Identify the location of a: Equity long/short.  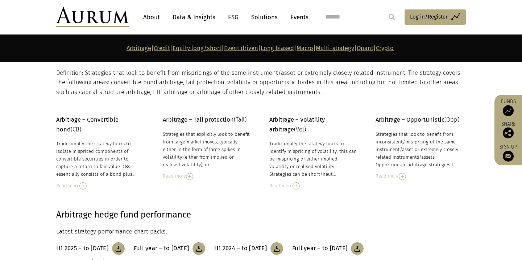
(197, 48).